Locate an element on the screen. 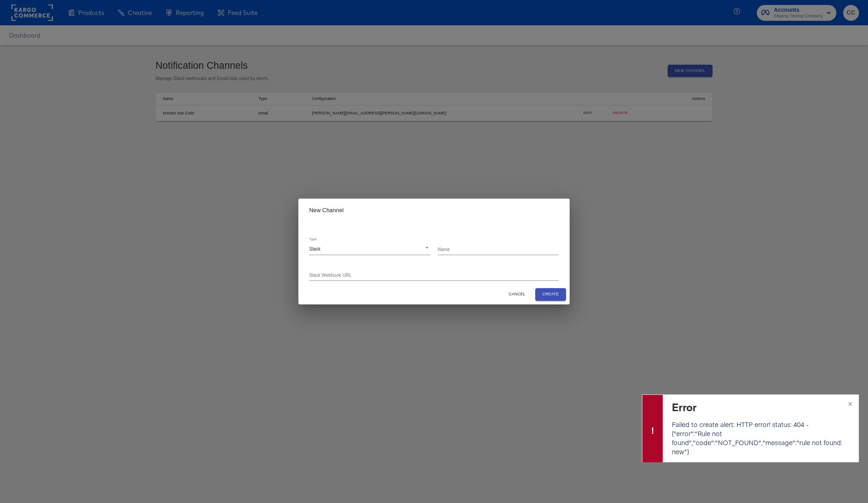  button: Cancel is located at coordinates (517, 294).